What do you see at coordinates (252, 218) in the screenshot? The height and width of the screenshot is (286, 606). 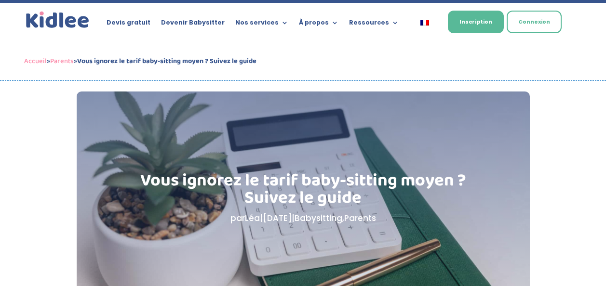 I see `a: Léa` at bounding box center [252, 218].